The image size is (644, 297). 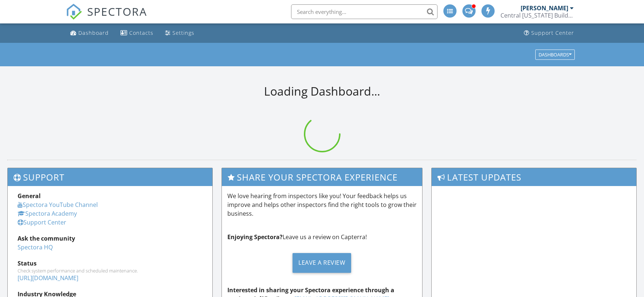 I want to click on h3: Share Your Spectora Experience, so click(x=322, y=177).